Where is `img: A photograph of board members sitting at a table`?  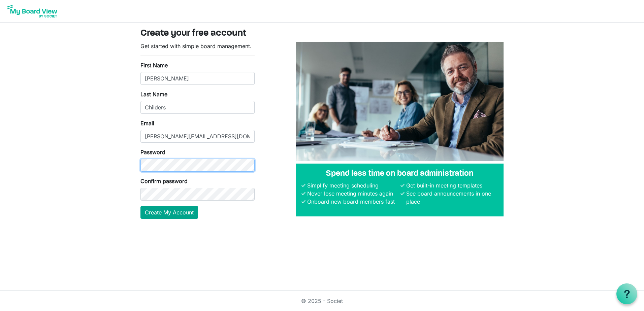 img: A photograph of board members sitting at a table is located at coordinates (400, 101).